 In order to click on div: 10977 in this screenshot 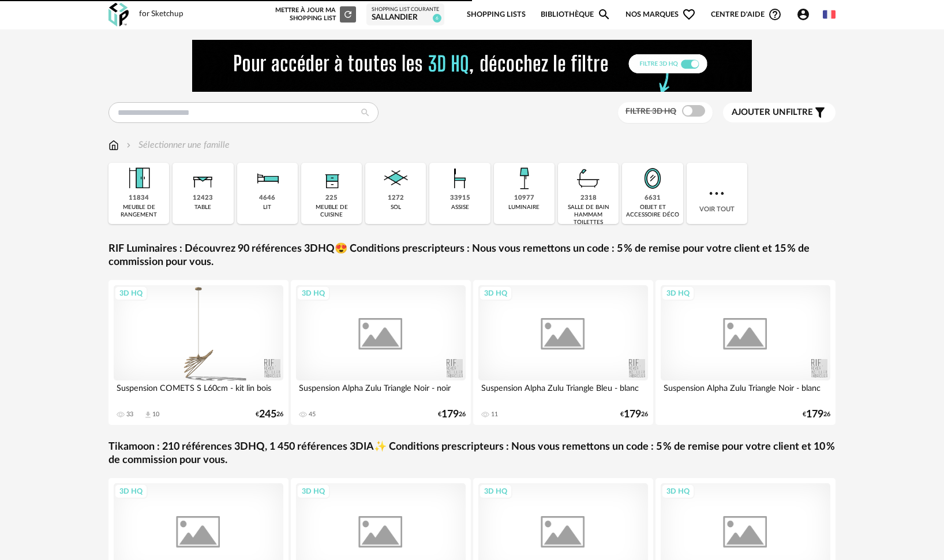, I will do `click(524, 198)`.